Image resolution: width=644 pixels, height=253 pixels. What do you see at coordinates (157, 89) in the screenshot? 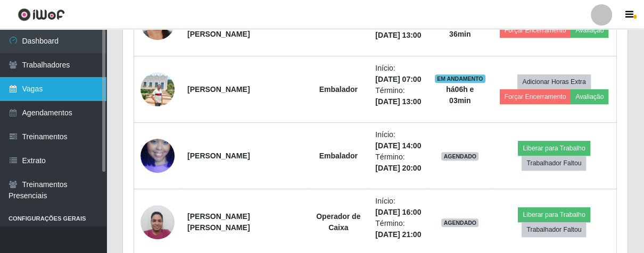
I see `img: 1752882089703.jpeg` at bounding box center [157, 89].